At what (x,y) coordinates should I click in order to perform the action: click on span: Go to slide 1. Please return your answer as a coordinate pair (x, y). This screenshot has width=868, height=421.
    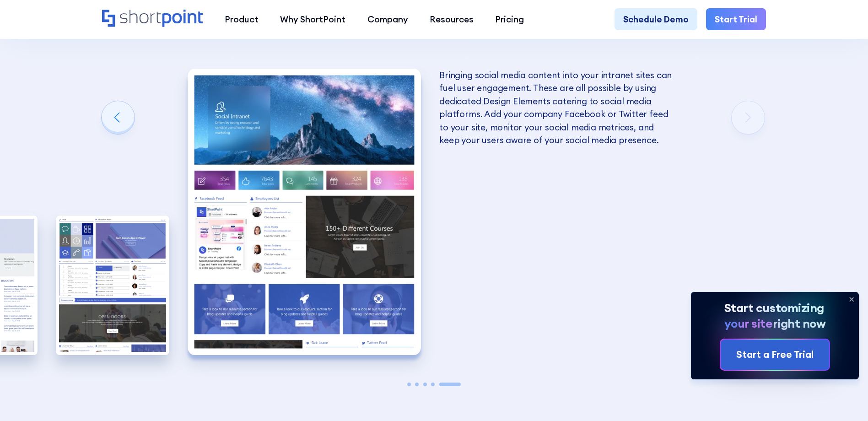
    Looking at the image, I should click on (409, 384).